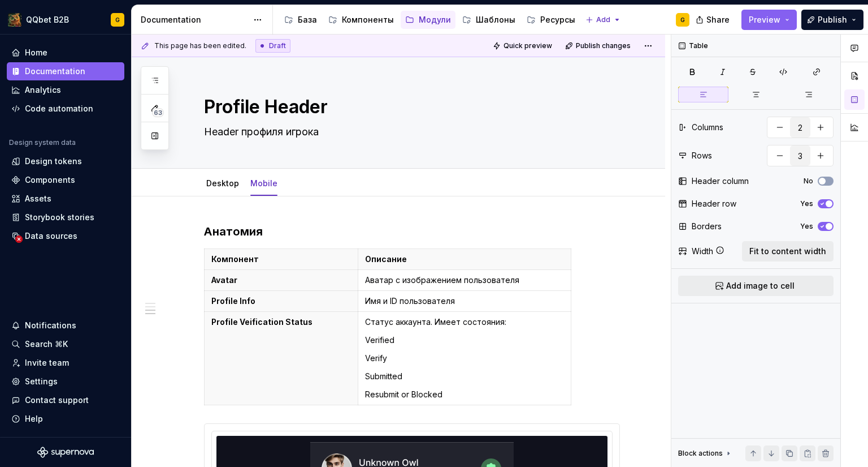 Image resolution: width=868 pixels, height=467 pixels. Describe the element at coordinates (551, 20) in the screenshot. I see `a: Ресурсы` at that location.